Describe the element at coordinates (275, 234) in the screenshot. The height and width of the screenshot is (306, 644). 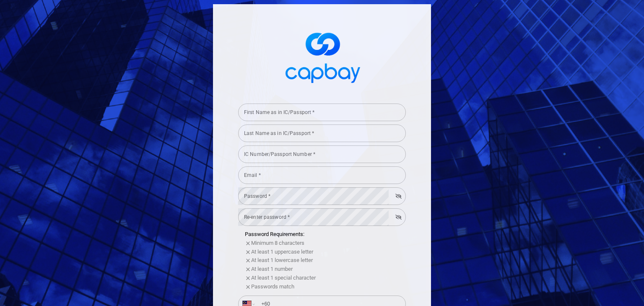
I see `span: Password Requirements:` at that location.